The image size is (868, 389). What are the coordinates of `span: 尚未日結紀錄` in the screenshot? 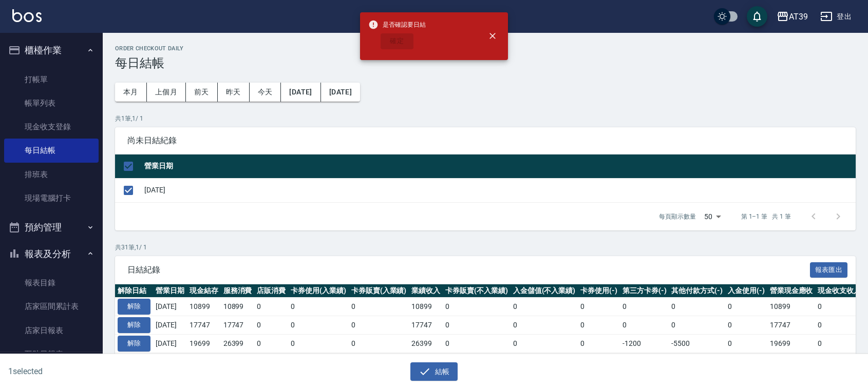 It's located at (485, 140).